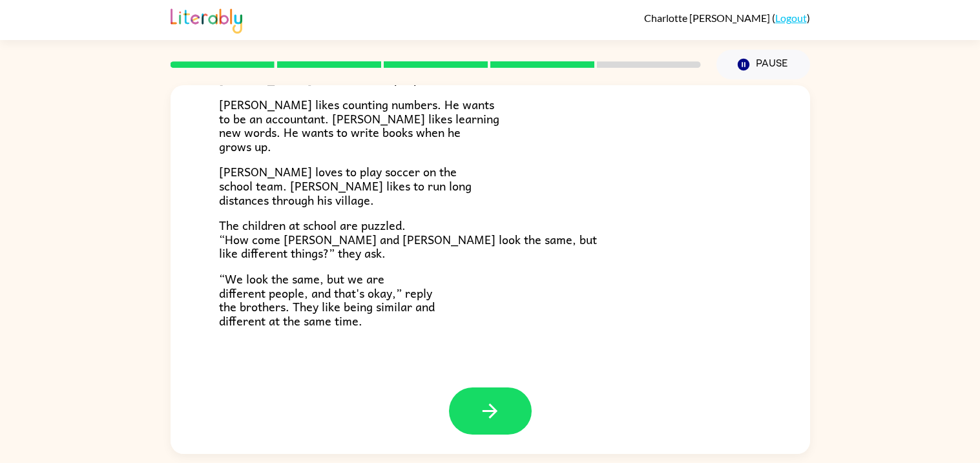 The width and height of the screenshot is (980, 463). Describe the element at coordinates (763, 65) in the screenshot. I see `button: Pause` at that location.